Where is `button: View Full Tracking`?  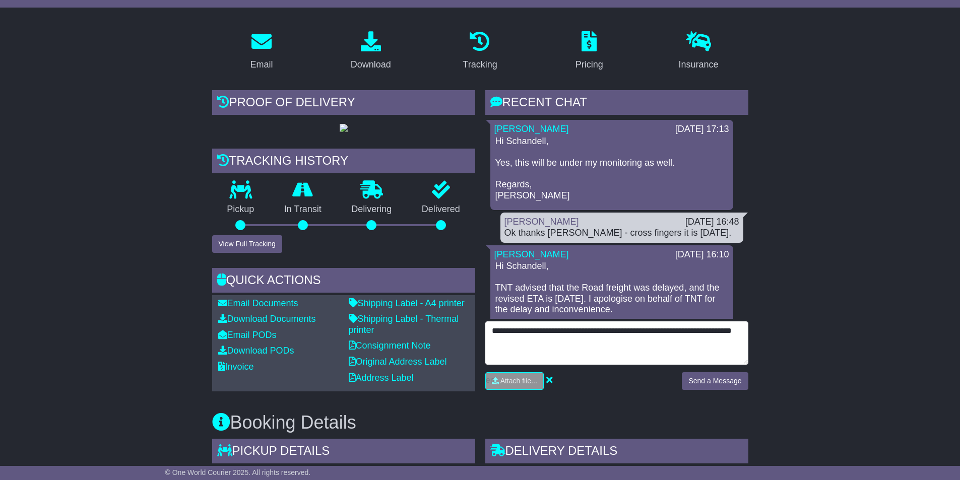
button: View Full Tracking is located at coordinates (247, 244).